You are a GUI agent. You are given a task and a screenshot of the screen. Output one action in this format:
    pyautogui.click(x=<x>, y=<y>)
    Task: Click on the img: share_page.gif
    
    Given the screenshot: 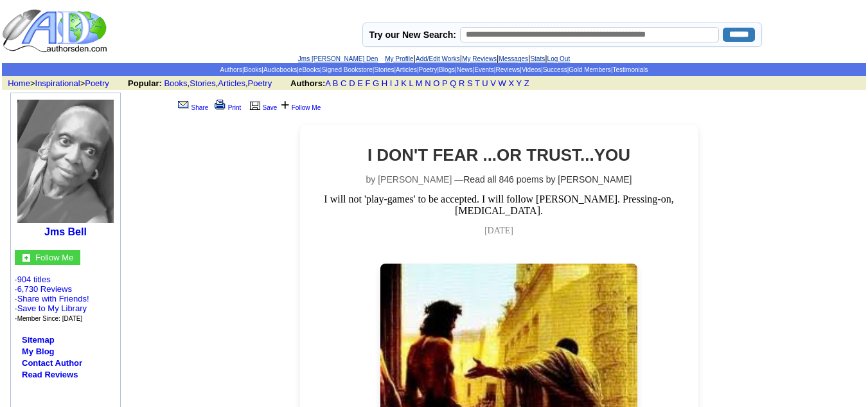 What is the action you would take?
    pyautogui.click(x=183, y=105)
    